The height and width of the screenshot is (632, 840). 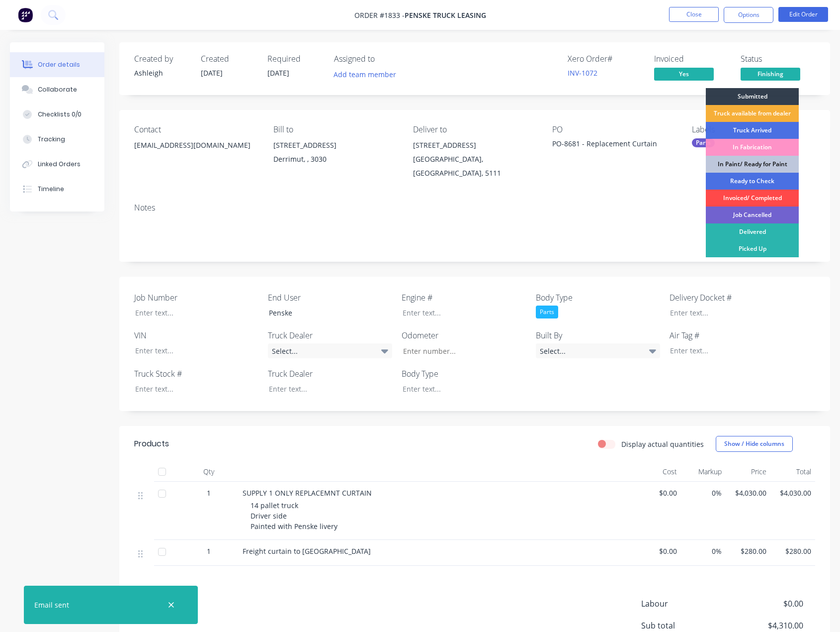 I want to click on label: Truck Stock #, so click(x=196, y=373).